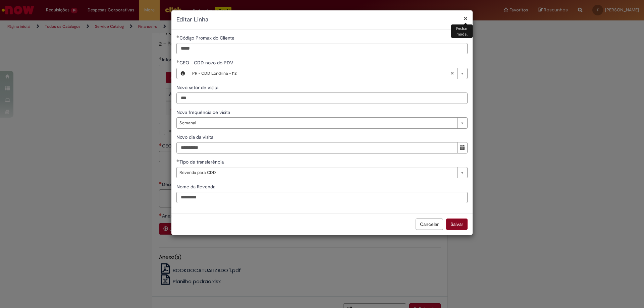 The height and width of the screenshot is (308, 644). What do you see at coordinates (196, 187) in the screenshot?
I see `span: Nome da Revenda` at bounding box center [196, 187].